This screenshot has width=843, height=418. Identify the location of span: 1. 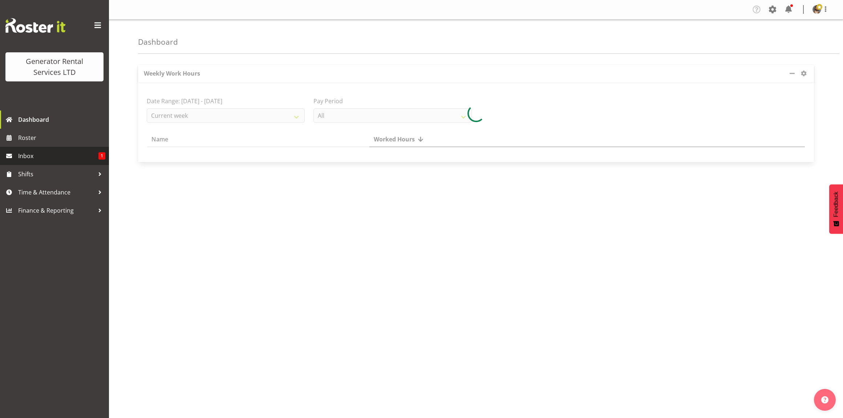
(102, 156).